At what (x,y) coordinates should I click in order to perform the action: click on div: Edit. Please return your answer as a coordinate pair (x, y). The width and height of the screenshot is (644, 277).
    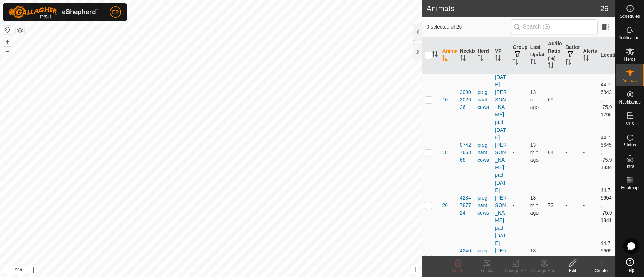
    Looking at the image, I should click on (573, 271).